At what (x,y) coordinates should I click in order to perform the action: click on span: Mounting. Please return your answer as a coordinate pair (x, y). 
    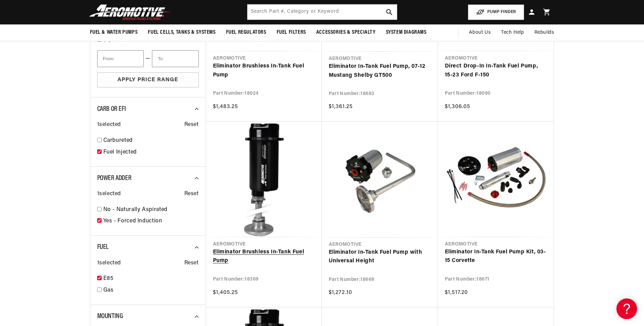
    Looking at the image, I should click on (110, 316).